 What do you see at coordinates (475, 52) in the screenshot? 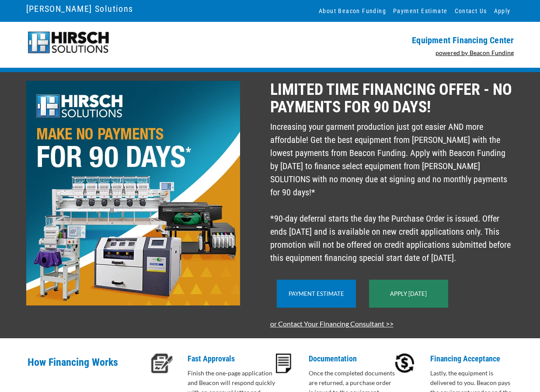
I see `a: powered by Beacon Funding` at bounding box center [475, 52].